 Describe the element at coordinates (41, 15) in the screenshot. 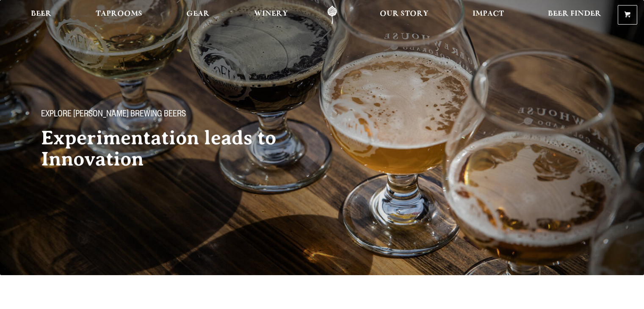

I see `a: Beer` at that location.